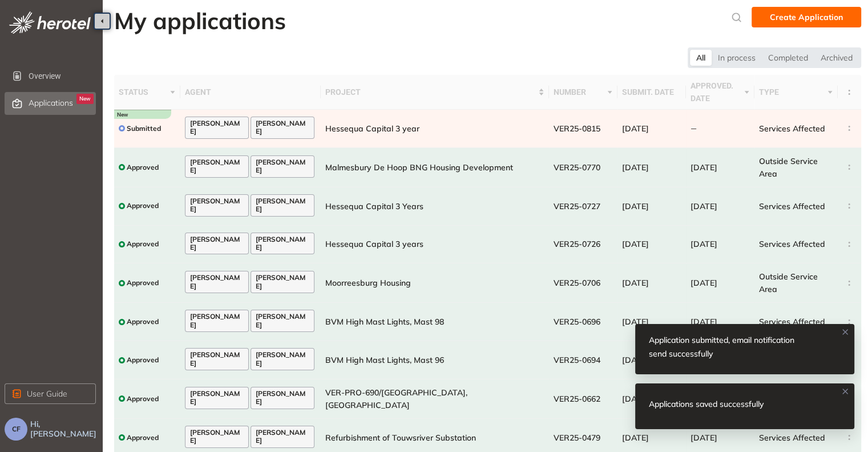 The width and height of the screenshot is (868, 452). Describe the element at coordinates (50, 22) in the screenshot. I see `img: logo` at that location.